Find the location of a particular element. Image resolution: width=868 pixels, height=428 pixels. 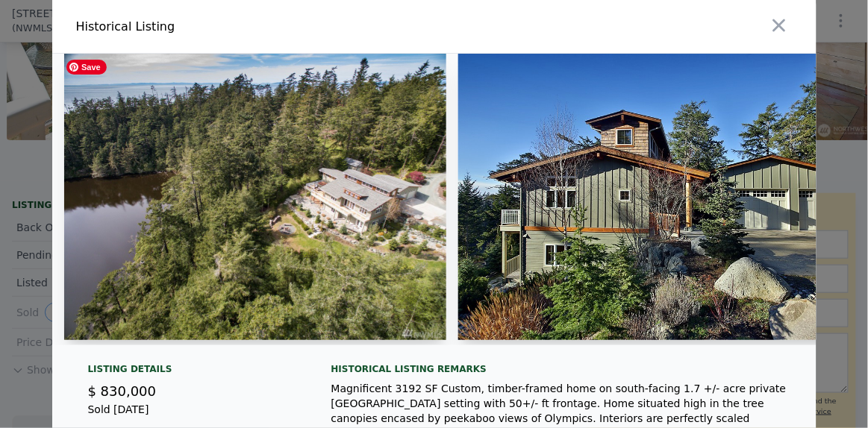

div: Historical Listing remarks is located at coordinates (562, 369).